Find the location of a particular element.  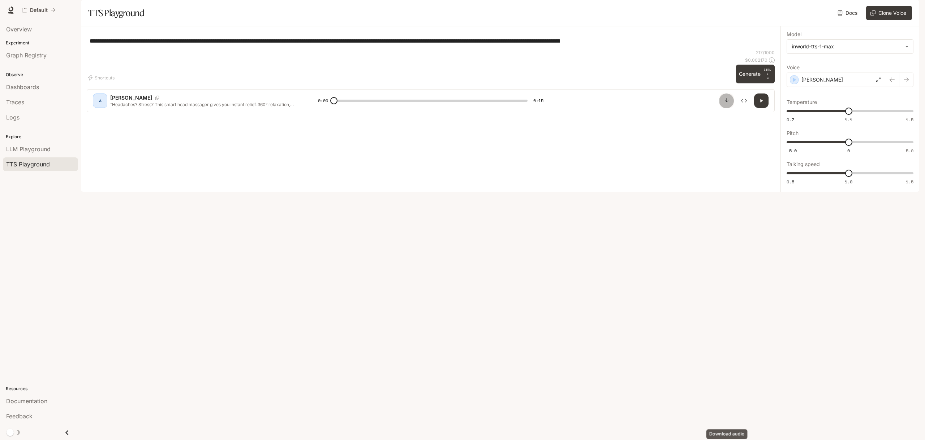

p: Default is located at coordinates (39, 10).